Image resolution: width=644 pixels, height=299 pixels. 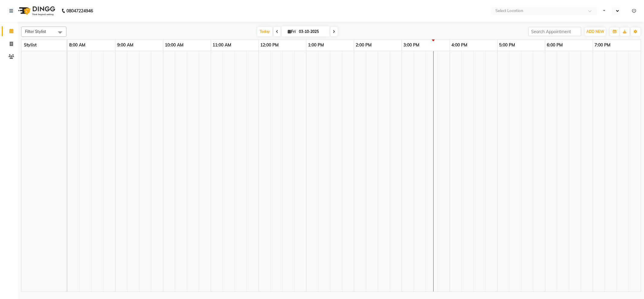 I want to click on img: logo, so click(x=36, y=11).